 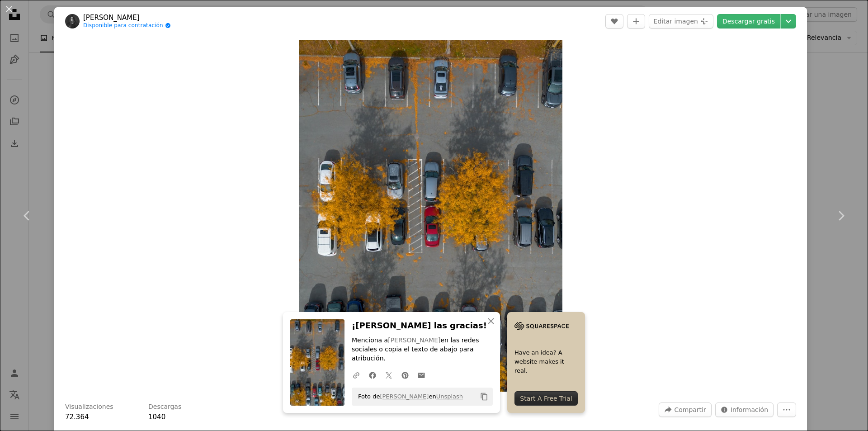 I want to click on p: Menciona a en las redes sociales o copia el texto de abajo para atribución., so click(x=422, y=349).